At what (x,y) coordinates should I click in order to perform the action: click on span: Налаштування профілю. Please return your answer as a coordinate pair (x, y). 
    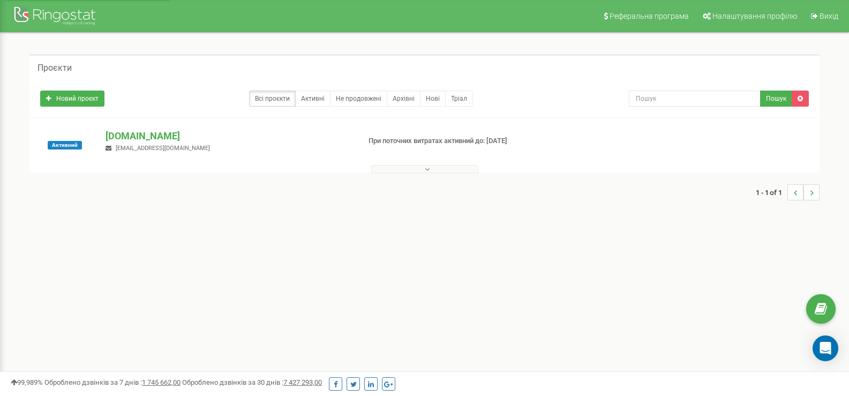
    Looking at the image, I should click on (754, 16).